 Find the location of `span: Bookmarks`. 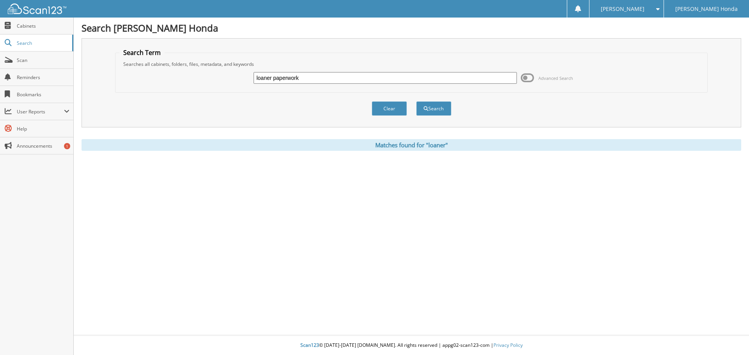

span: Bookmarks is located at coordinates (43, 94).